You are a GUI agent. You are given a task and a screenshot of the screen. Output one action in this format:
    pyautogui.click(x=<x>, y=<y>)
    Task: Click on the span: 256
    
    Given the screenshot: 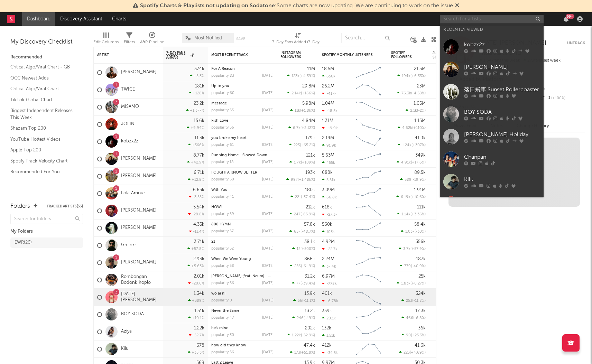 What is the action you would take?
    pyautogui.click(x=297, y=266)
    